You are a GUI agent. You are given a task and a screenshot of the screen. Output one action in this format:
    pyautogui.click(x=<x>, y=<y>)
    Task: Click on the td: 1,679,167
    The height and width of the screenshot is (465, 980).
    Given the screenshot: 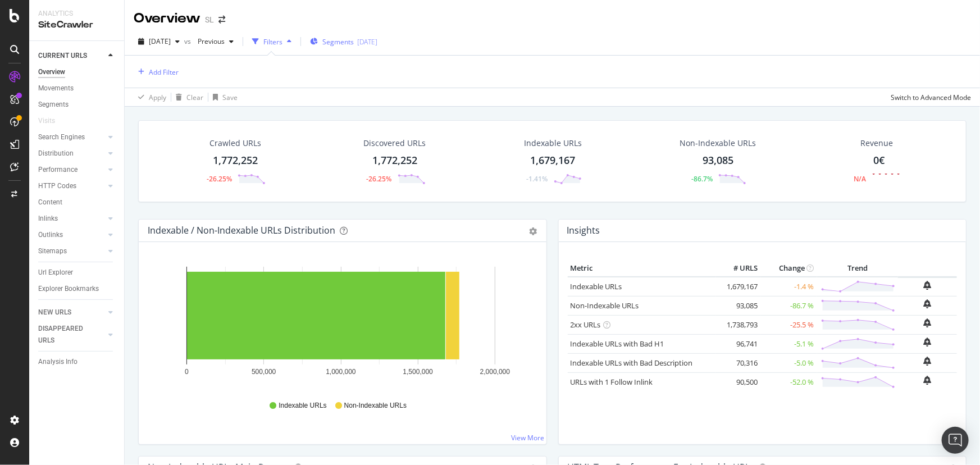 What is the action you would take?
    pyautogui.click(x=738, y=287)
    